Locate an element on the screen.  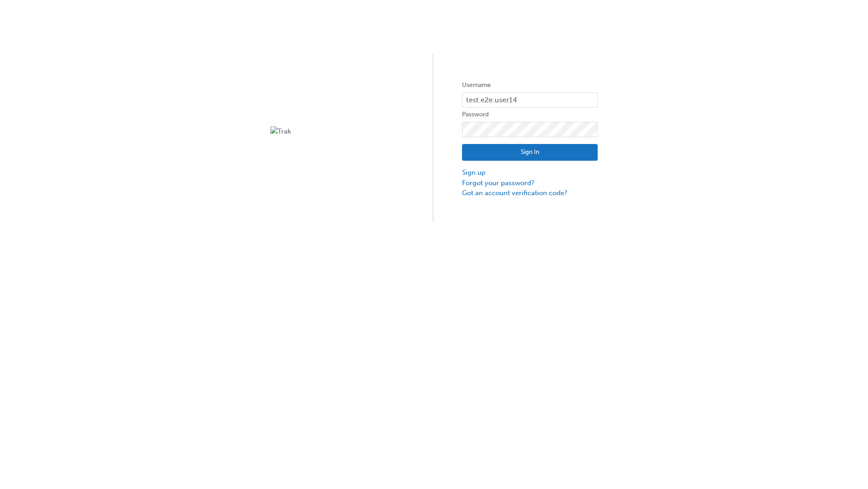
a: Forgot your password? is located at coordinates (530, 182).